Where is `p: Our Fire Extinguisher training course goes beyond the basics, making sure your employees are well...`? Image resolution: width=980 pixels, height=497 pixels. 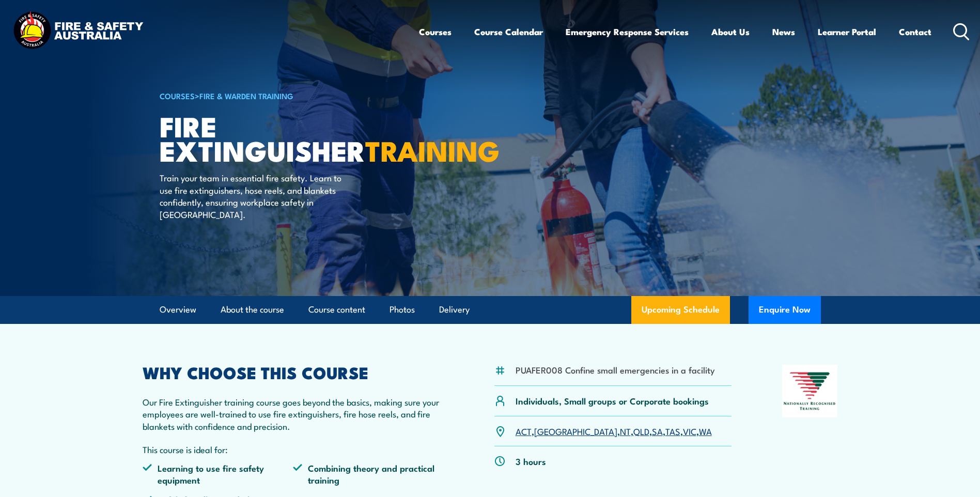
p: Our Fire Extinguisher training course goes beyond the basics, making sure your employees are well... is located at coordinates (294, 414).